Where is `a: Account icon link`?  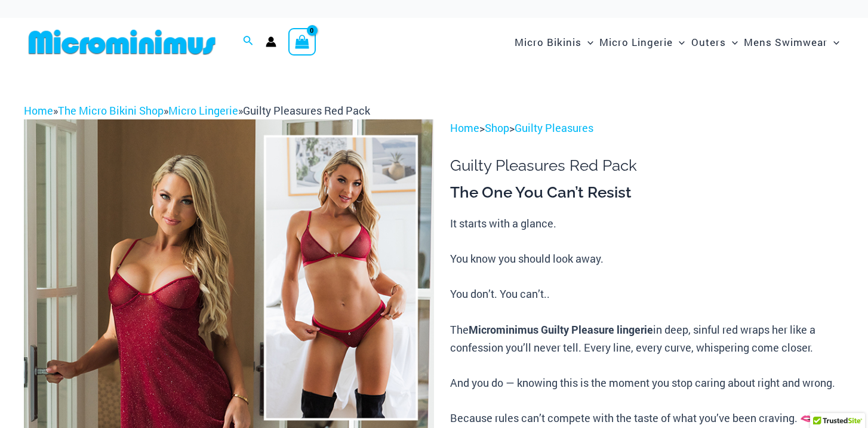 a: Account icon link is located at coordinates (270, 41).